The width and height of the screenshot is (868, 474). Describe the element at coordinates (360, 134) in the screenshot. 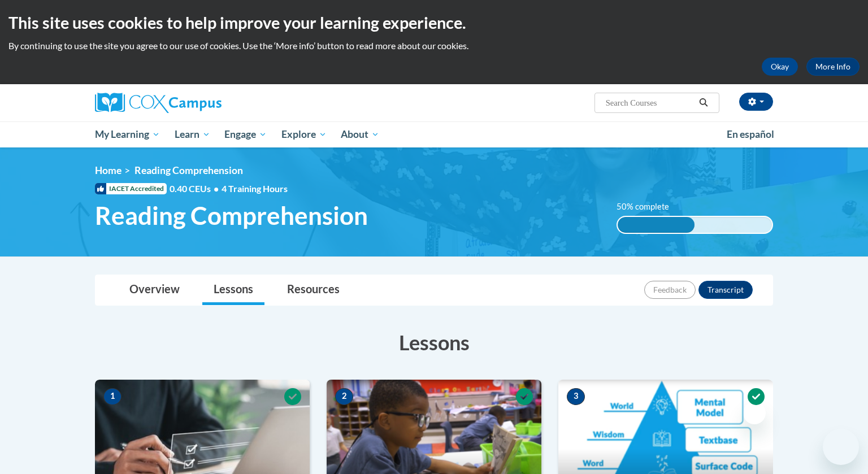

I see `span: About` at that location.